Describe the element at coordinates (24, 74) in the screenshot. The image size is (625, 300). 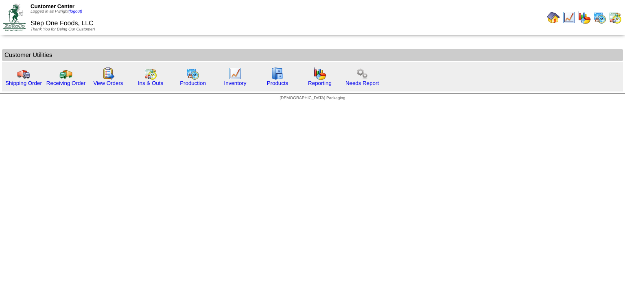
I see `img: truck.gif` at that location.